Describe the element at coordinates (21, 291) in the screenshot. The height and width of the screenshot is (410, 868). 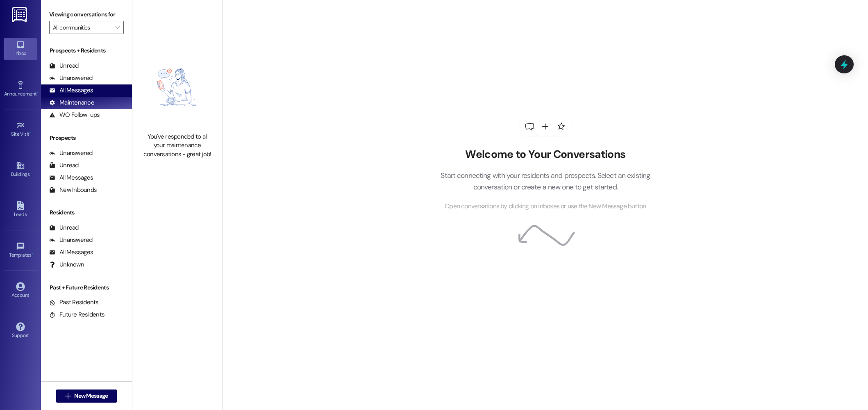
I see `a: Account` at that location.